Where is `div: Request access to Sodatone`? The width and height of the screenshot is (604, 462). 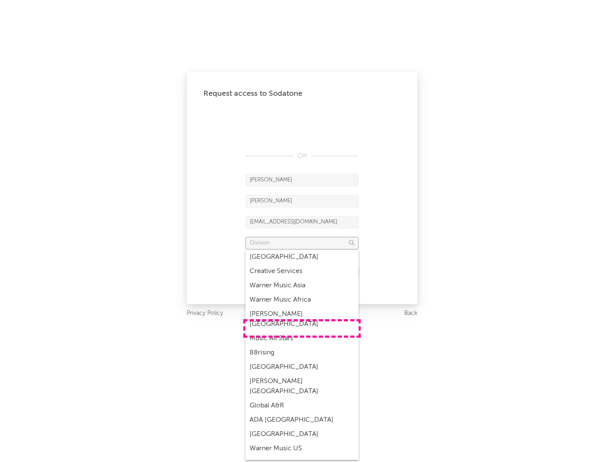 div: Request access to Sodatone is located at coordinates (302, 94).